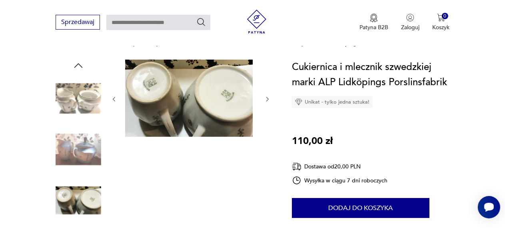 This screenshot has width=505, height=228. I want to click on button: Zaloguj, so click(410, 22).